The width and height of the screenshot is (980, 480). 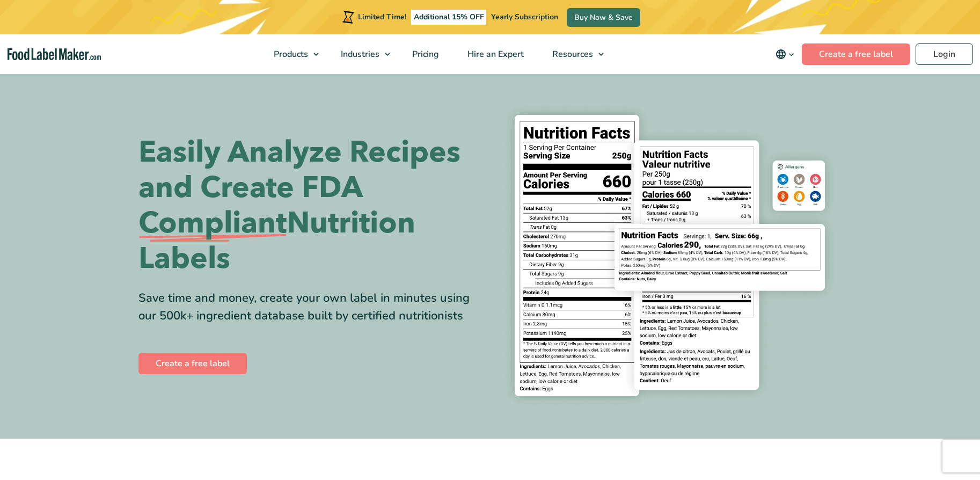 I want to click on h1: Easily Analyze Recipes and Create FDA Nutrition Labels, so click(x=310, y=206).